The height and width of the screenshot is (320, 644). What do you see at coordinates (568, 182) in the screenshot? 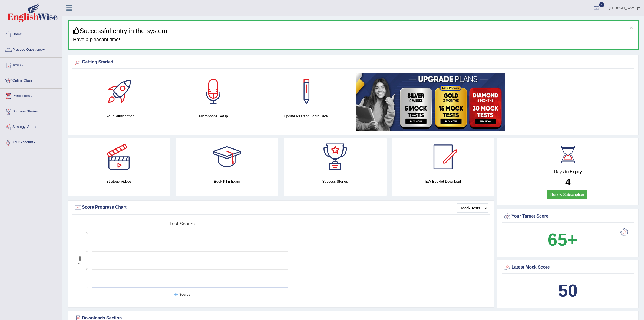
I see `b: 4` at bounding box center [568, 182].